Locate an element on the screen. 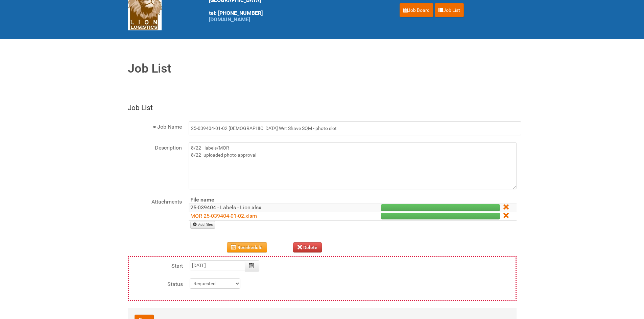 The width and height of the screenshot is (644, 319). a: Add files is located at coordinates (203, 225).